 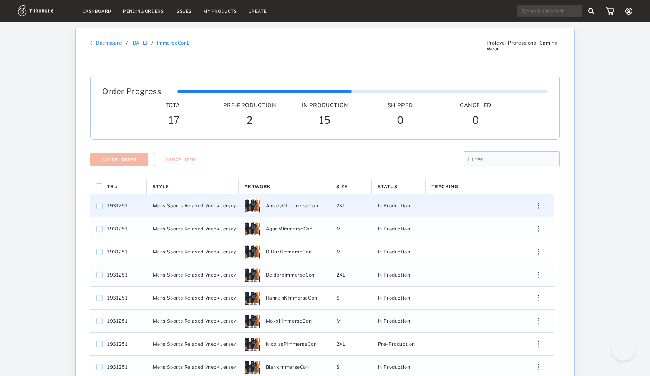 I want to click on span: Total, so click(x=174, y=105).